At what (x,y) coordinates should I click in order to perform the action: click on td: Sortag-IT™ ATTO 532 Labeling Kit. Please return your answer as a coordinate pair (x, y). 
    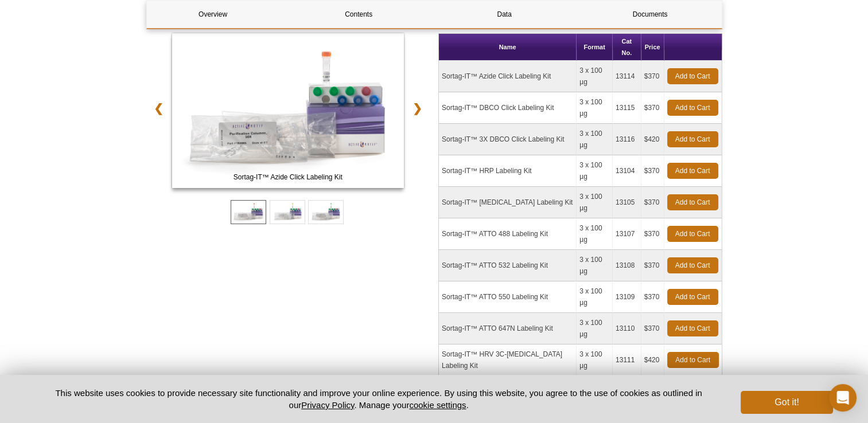
    Looking at the image, I should click on (508, 265).